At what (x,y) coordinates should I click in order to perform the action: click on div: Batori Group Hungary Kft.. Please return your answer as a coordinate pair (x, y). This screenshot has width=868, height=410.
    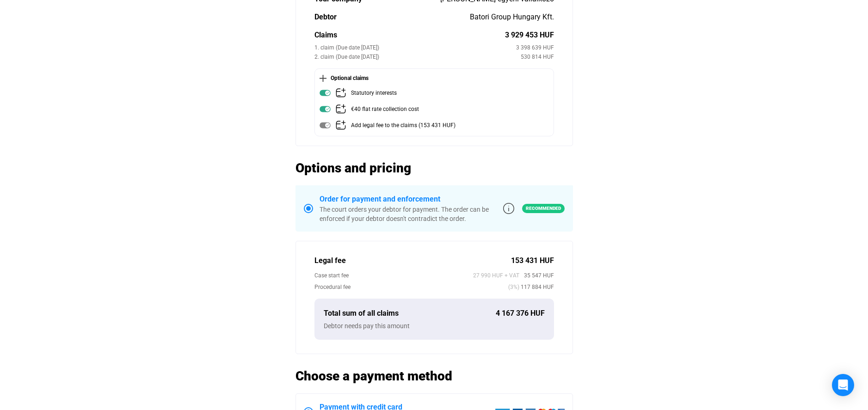
    Looking at the image, I should click on (512, 17).